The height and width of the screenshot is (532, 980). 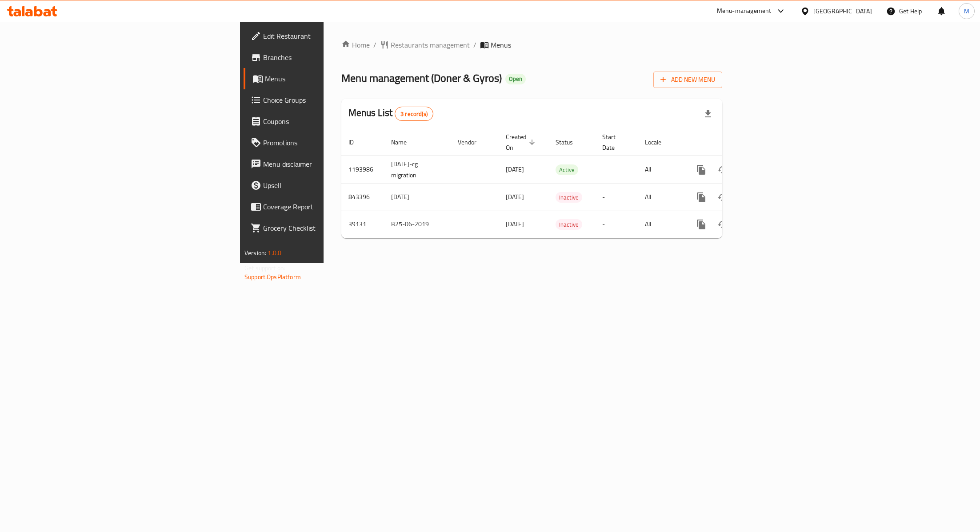 What do you see at coordinates (515, 79) in the screenshot?
I see `span: Open` at bounding box center [515, 79].